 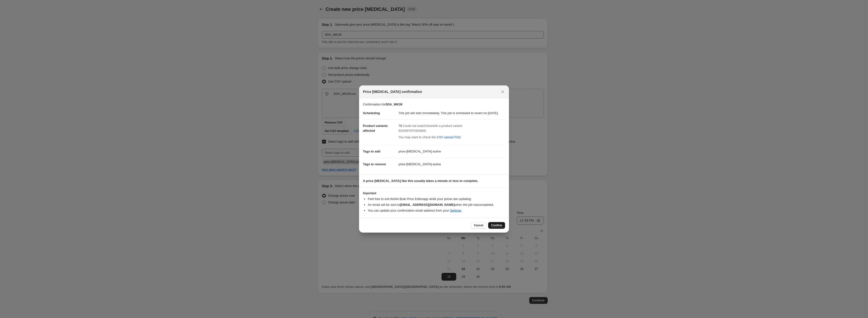 What do you see at coordinates (434, 194) in the screenshot?
I see `h3: Important` at bounding box center [434, 194].